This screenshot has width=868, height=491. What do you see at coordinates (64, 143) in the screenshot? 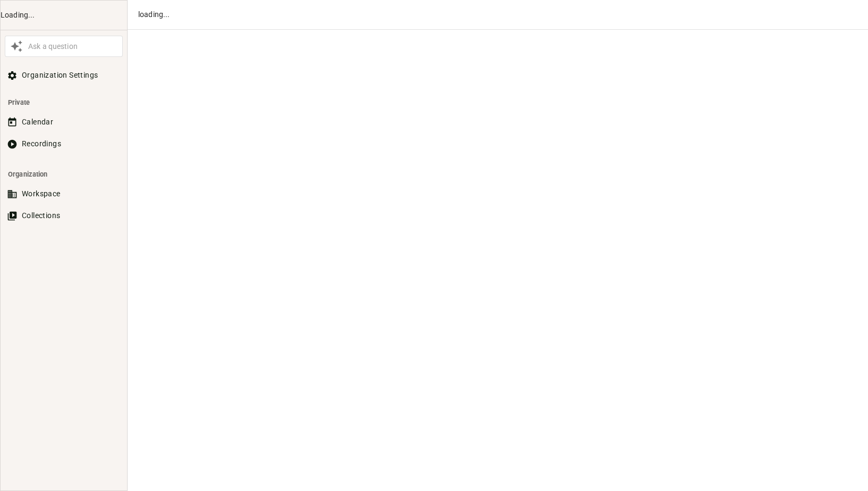
I see `button: Recordings` at bounding box center [64, 143].